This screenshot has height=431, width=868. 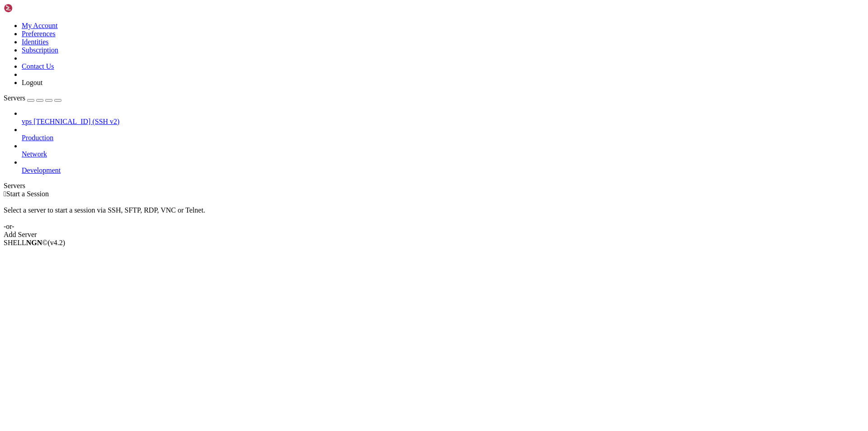 What do you see at coordinates (434, 215) in the screenshot?
I see `div: Select a server to start a session via SSH, SFTP, RDP, VNC or Telnet. -or-` at bounding box center [434, 215].